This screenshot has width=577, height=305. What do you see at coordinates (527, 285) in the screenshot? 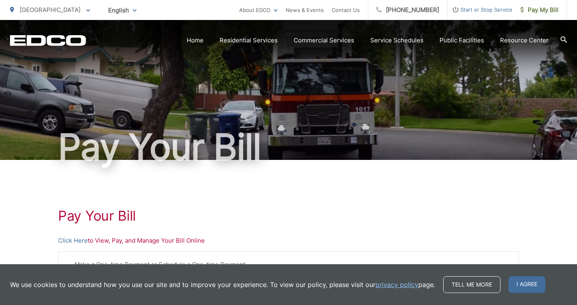
I see `span: I agree` at bounding box center [527, 285].